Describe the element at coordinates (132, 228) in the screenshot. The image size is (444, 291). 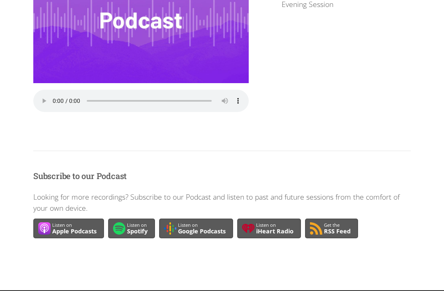
I see `a: Listen onSpotify` at that location.